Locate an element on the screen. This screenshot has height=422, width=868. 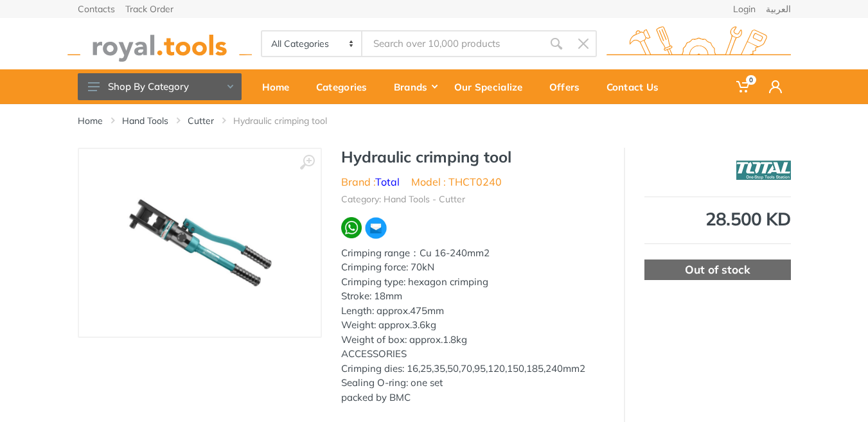
a: Login is located at coordinates (744, 9).